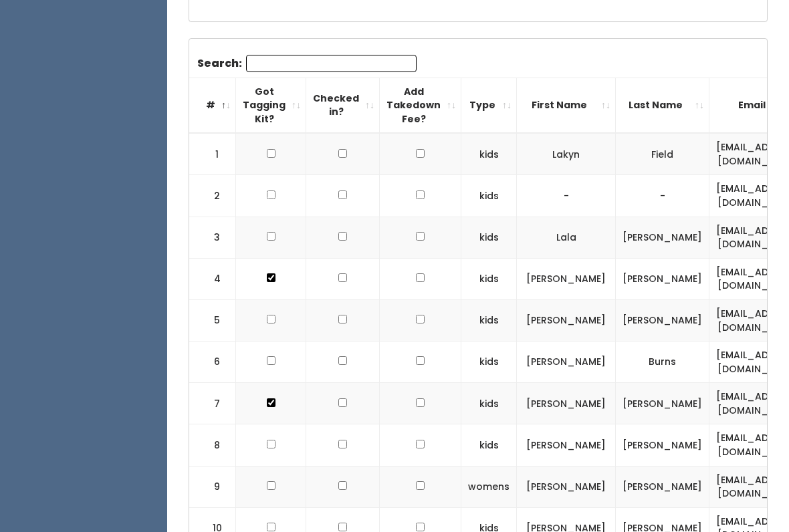 This screenshot has width=789, height=532. I want to click on td: 3, so click(212, 238).